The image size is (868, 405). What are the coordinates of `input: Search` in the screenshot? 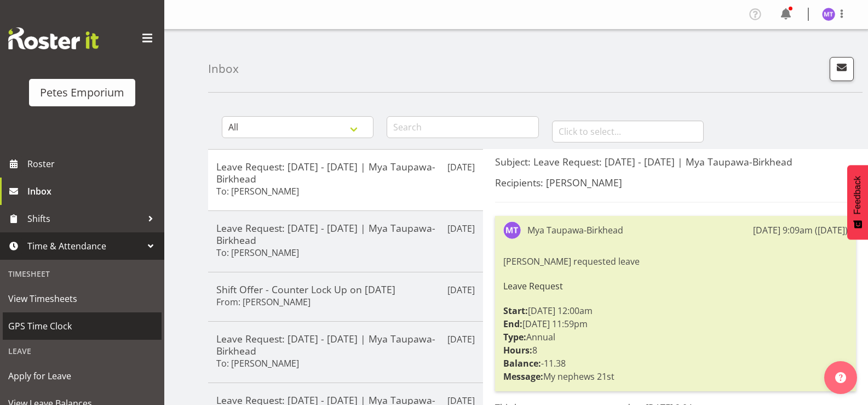 It's located at (462, 127).